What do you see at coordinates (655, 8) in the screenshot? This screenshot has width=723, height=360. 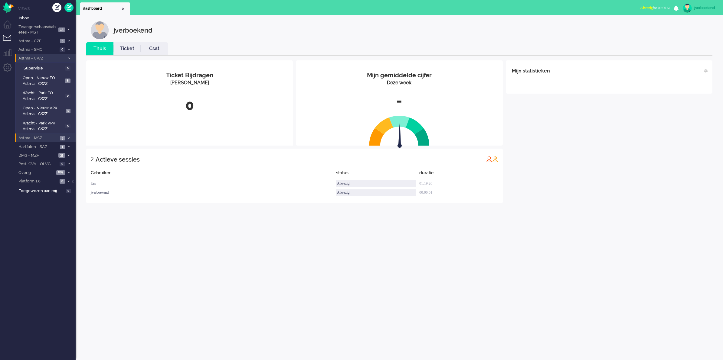 I see `button: Afwezigfor 00:00` at bounding box center [655, 8].